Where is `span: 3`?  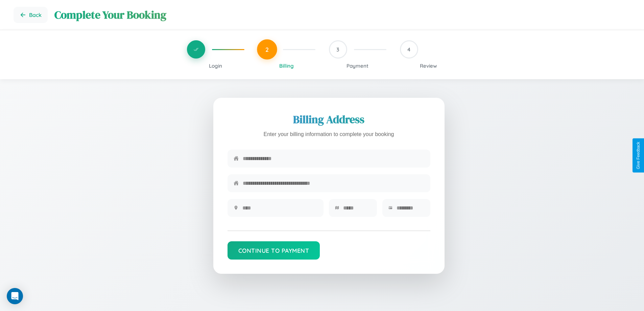
span: 3 is located at coordinates (338, 49).